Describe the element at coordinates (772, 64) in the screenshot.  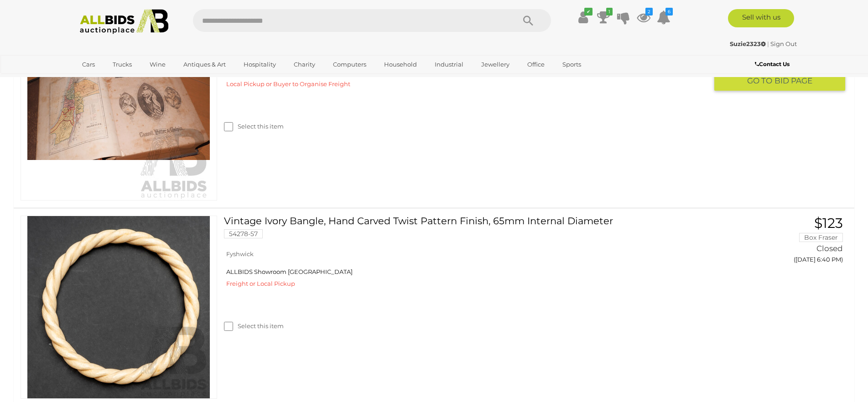
I see `b: Contact Us` at that location.